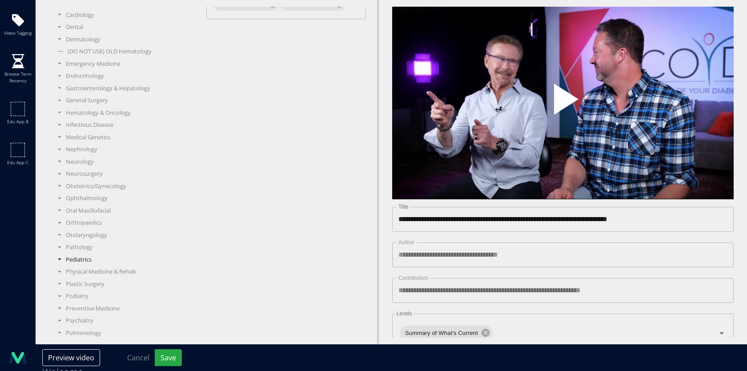  Describe the element at coordinates (168, 357) in the screenshot. I see `button: Save` at that location.